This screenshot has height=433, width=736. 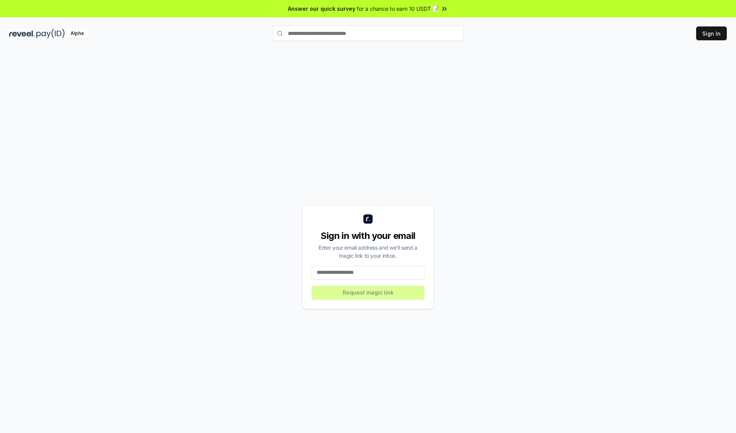 What do you see at coordinates (398, 8) in the screenshot?
I see `span: for a chance to earn 10 USDT 📝` at bounding box center [398, 8].